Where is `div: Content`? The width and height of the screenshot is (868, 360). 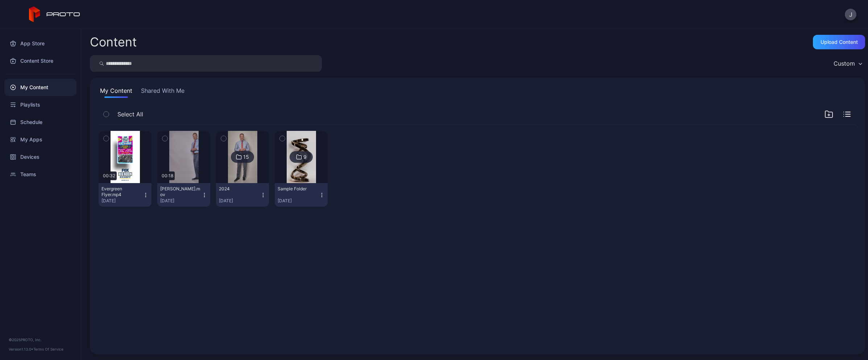 div: Content is located at coordinates (113, 42).